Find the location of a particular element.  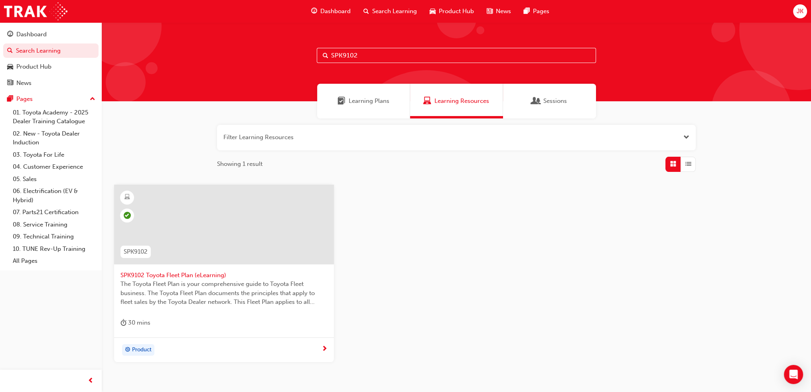

span: learningRecordVerb_COMPLETE-icon is located at coordinates (127, 215).